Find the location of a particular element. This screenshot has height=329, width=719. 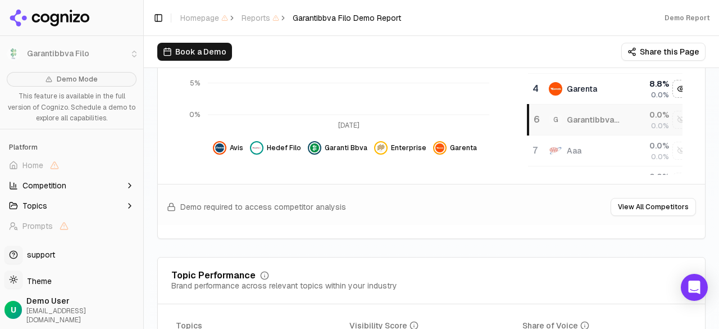

div: 7 is located at coordinates (535, 151).